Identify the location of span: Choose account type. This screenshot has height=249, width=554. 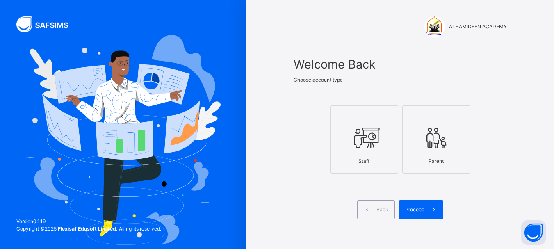
(318, 80).